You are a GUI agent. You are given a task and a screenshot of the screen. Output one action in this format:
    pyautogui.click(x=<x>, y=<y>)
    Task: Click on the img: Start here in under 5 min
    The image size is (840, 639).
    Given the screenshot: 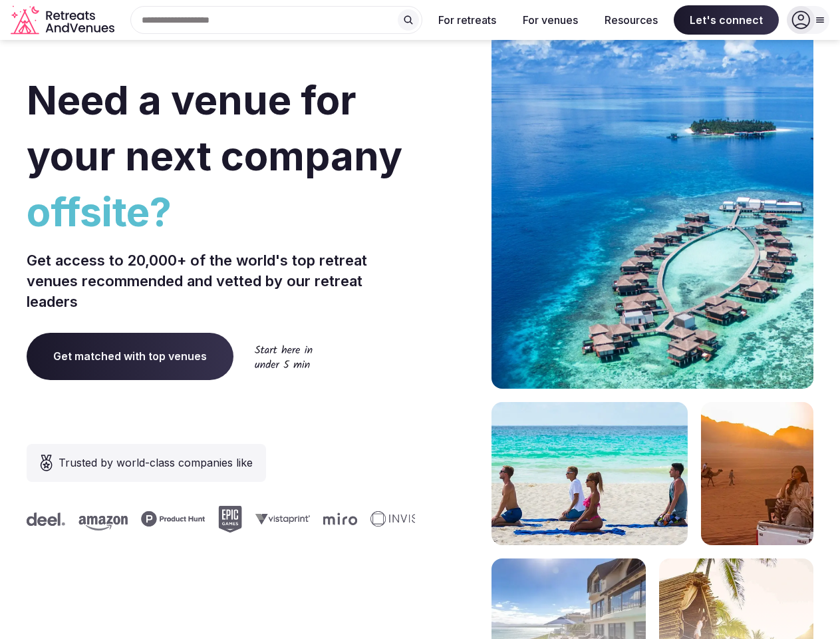 What is the action you would take?
    pyautogui.click(x=284, y=356)
    